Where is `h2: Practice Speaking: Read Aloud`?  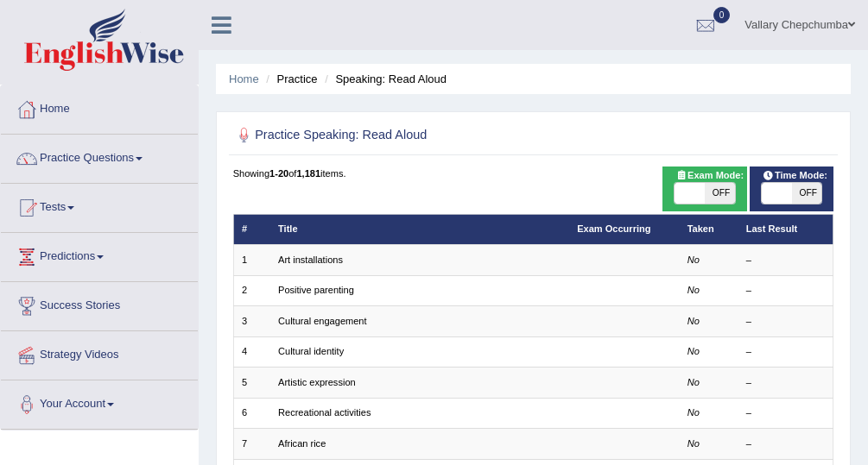 h2: Practice Speaking: Read Aloud is located at coordinates (418, 135).